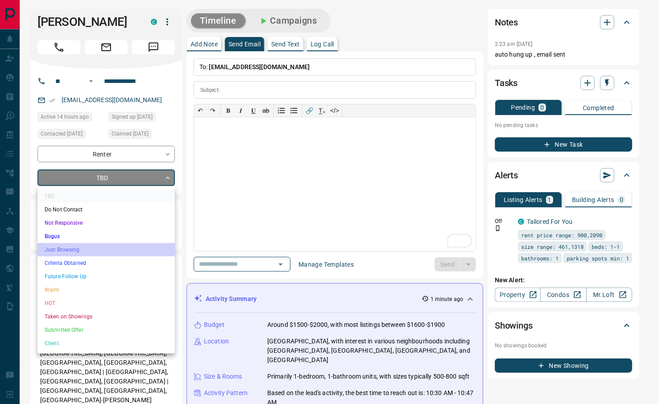  Describe the element at coordinates (106, 237) in the screenshot. I see `li: Bogus` at that location.